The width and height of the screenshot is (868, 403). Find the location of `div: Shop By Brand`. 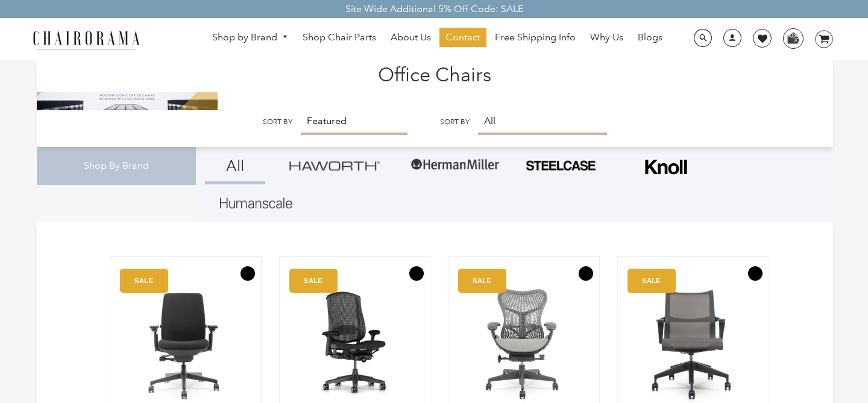

div: Shop By Brand is located at coordinates (116, 166).